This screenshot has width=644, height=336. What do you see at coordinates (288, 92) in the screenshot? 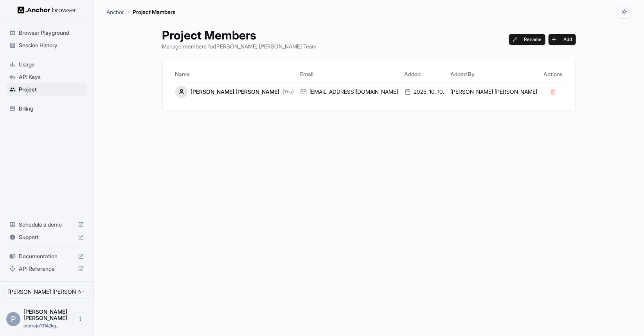
I see `span: (You)` at bounding box center [288, 92].